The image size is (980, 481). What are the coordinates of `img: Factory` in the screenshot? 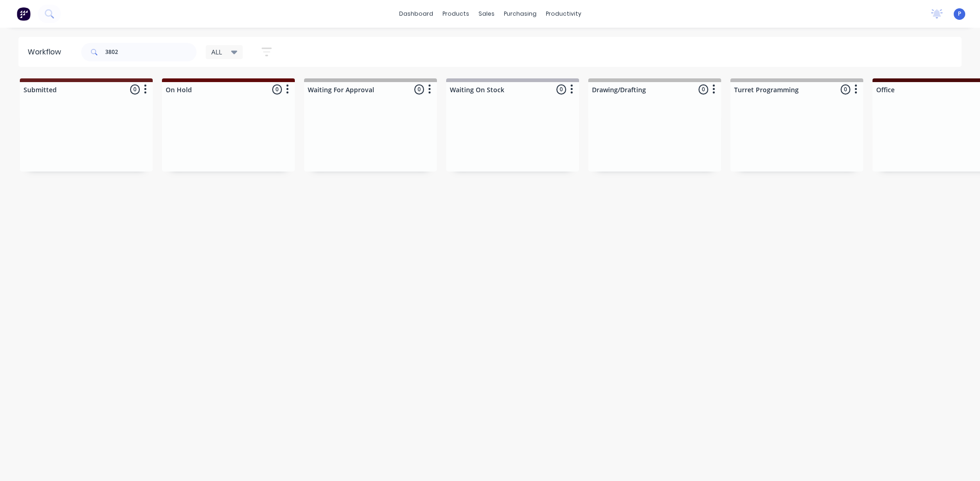 It's located at (24, 14).